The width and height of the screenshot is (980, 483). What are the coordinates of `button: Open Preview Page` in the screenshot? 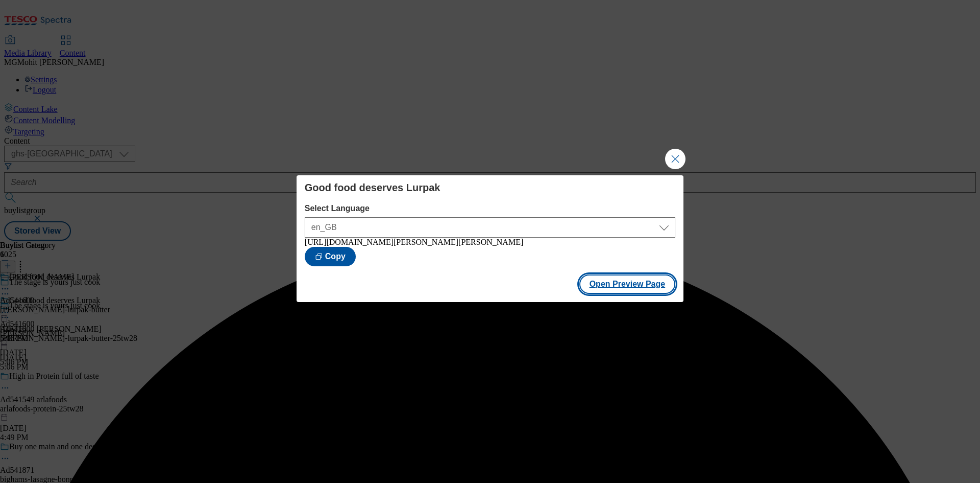 It's located at (627, 284).